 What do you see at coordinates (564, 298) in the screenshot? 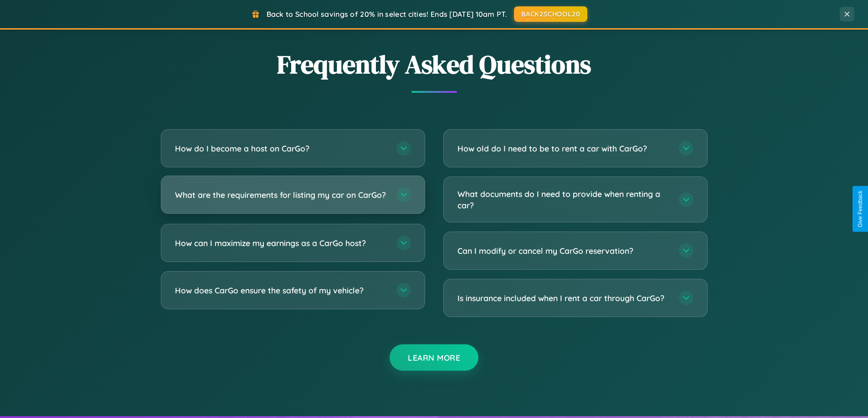
I see `h3: Is insurance included when I rent a car through CarGo?` at bounding box center [564, 298].